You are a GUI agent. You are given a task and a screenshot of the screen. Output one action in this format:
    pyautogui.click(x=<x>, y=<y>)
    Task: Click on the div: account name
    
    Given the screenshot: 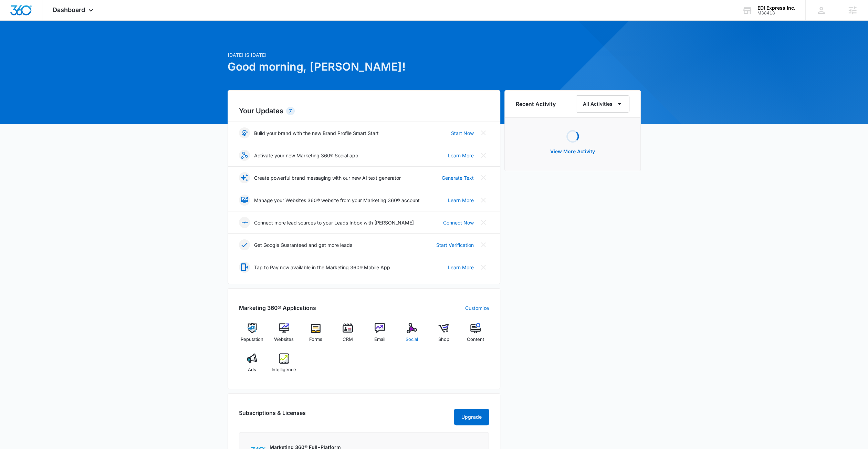 What is the action you would take?
    pyautogui.click(x=776, y=8)
    